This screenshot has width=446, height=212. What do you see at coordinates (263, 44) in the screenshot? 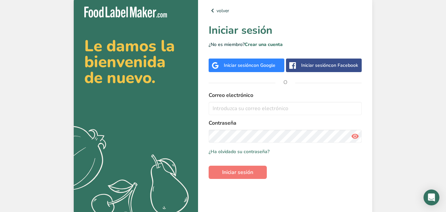
I see `a: Crear una cuenta` at bounding box center [263, 44].